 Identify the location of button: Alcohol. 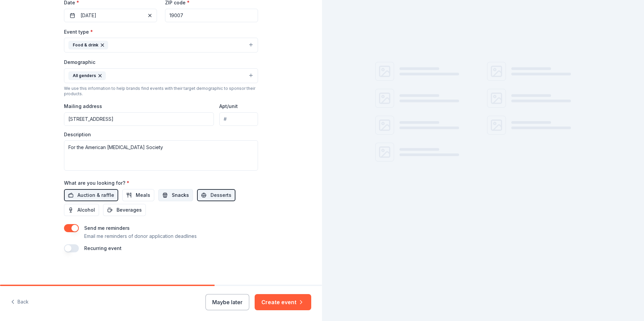
(82, 210).